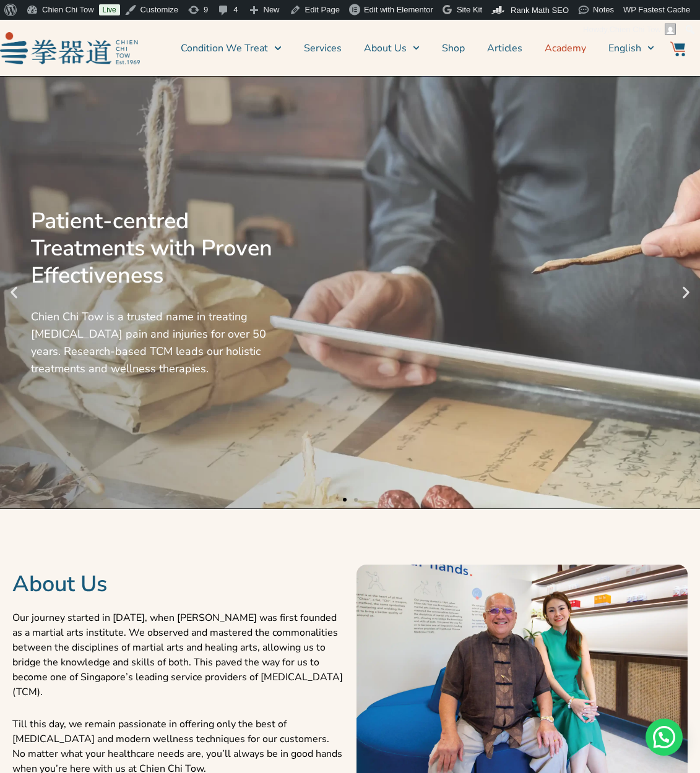 The height and width of the screenshot is (773, 700). What do you see at coordinates (162, 248) in the screenshot?
I see `div: Patient-centred Treatments with Proven Effectiveness` at bounding box center [162, 248].